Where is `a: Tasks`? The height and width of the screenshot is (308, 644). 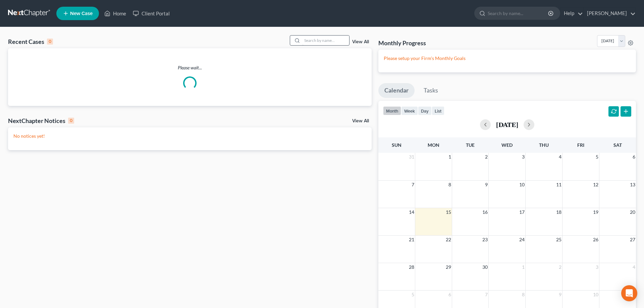 a: Tasks is located at coordinates (431, 90).